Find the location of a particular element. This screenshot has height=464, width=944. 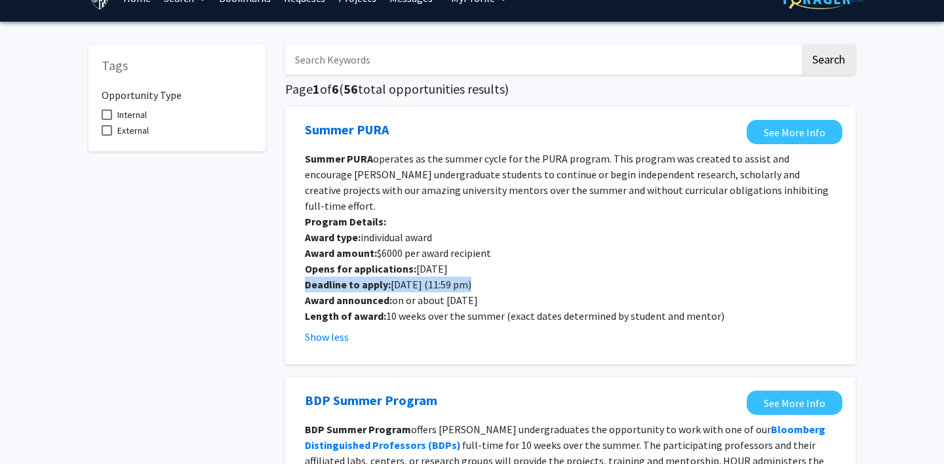

strong: Opens for applications: is located at coordinates (361, 269).